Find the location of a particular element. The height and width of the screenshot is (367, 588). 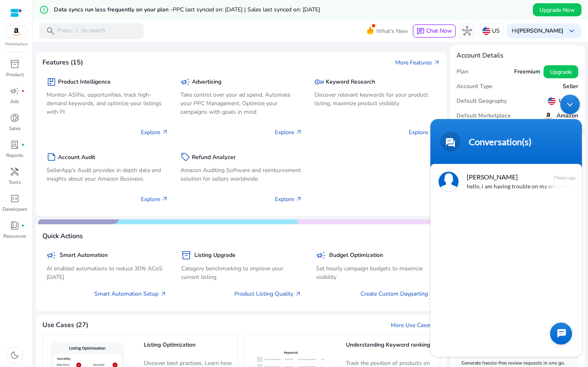

span: dark_mode is located at coordinates (14, 355).